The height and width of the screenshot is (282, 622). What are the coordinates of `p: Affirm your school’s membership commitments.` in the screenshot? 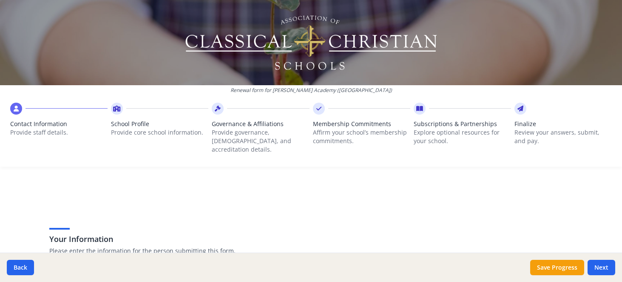 It's located at (362, 137).